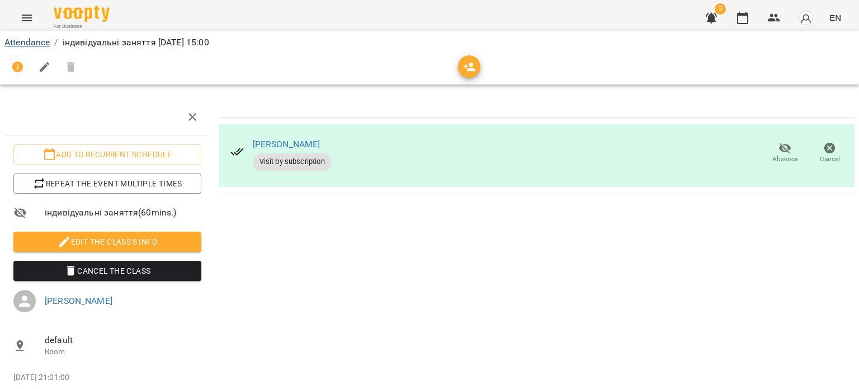 The width and height of the screenshot is (859, 389). What do you see at coordinates (292, 162) in the screenshot?
I see `span: Visit by subscription` at bounding box center [292, 162].